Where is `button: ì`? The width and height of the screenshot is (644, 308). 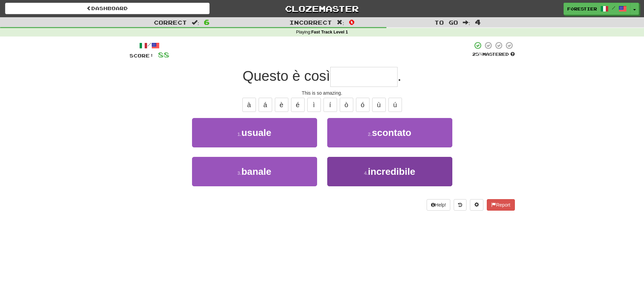
button: ì is located at coordinates (314, 105).